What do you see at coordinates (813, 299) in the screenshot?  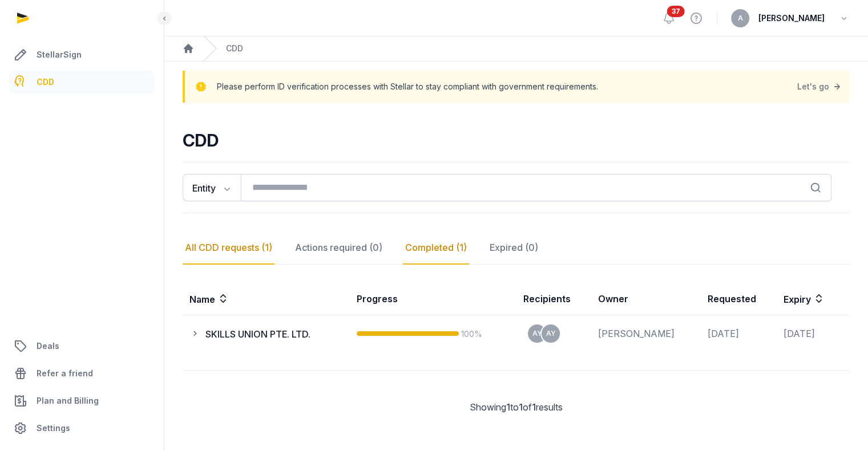 I see `th: Expiry` at bounding box center [813, 299].